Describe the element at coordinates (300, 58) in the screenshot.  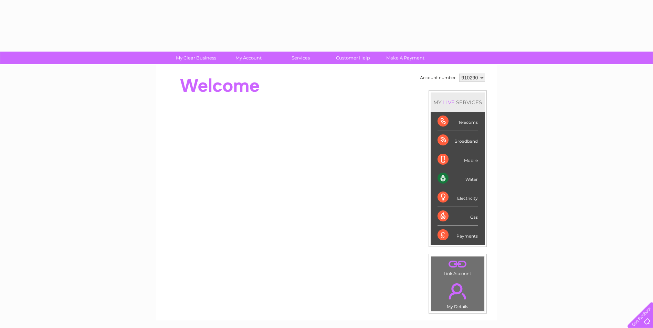
I see `a: Services` at that location.